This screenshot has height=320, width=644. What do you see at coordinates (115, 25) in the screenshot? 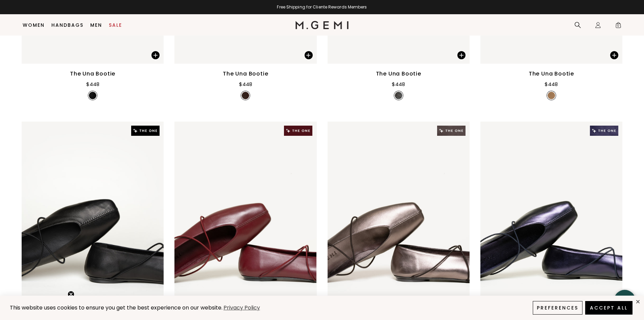
I see `a: Sale` at bounding box center [115, 25].